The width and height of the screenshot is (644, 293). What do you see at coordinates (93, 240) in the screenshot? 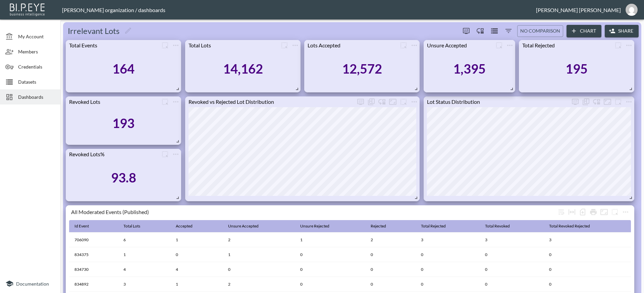
I see `th: 706090` at bounding box center [93, 240].